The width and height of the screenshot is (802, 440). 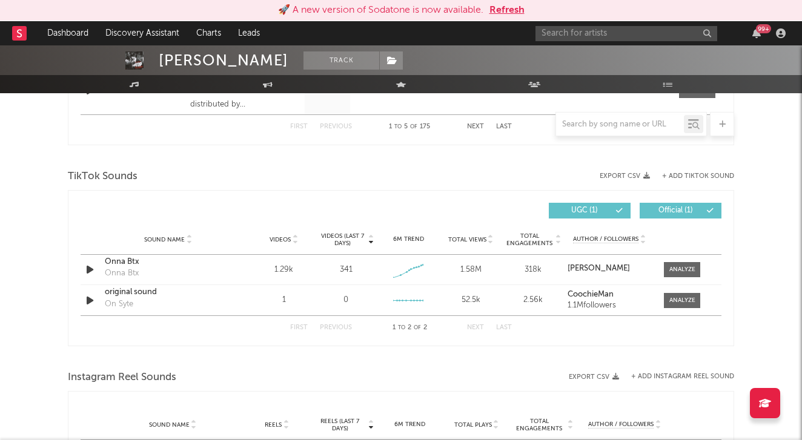 What do you see at coordinates (683, 377) in the screenshot?
I see `button: + Add Instagram Reel Sound` at bounding box center [683, 377].